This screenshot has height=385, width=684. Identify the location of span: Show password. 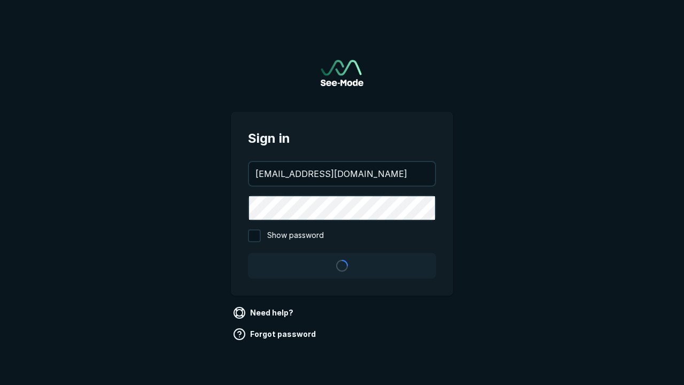
(295, 236).